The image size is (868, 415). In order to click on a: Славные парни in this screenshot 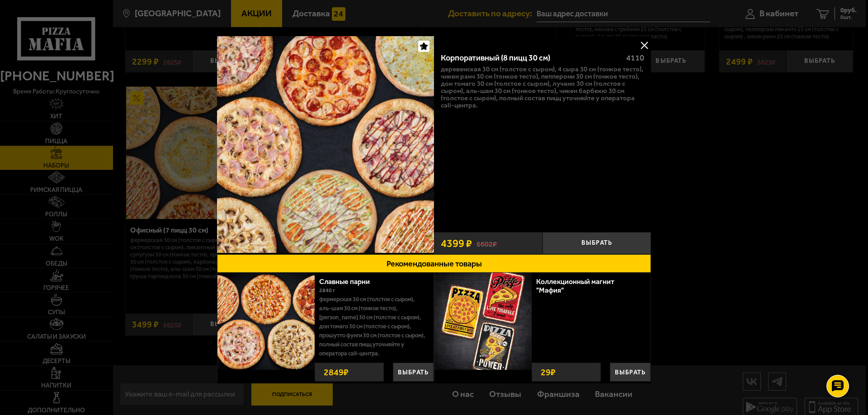, I will do `click(349, 281)`.